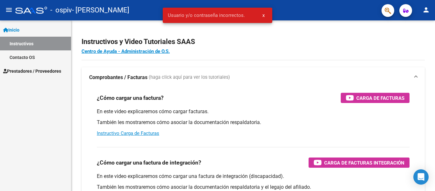 The width and height of the screenshot is (435, 191). I want to click on div: Open Intercom Messenger, so click(421, 177).